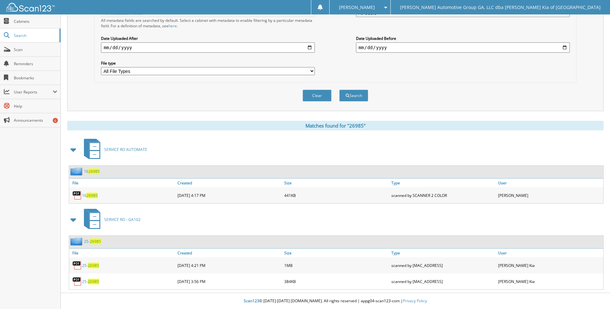 This screenshot has height=309, width=610. I want to click on span: SERVICE RO AUTOMATE, so click(126, 149).